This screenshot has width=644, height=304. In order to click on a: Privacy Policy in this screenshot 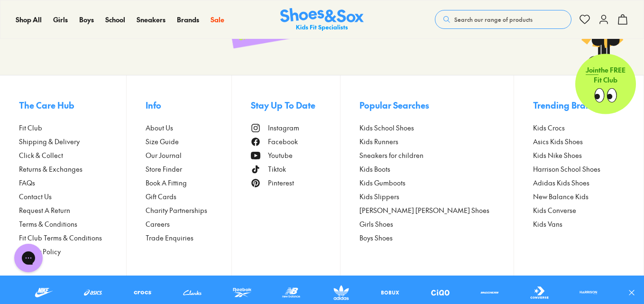, I will do `click(72, 251)`.